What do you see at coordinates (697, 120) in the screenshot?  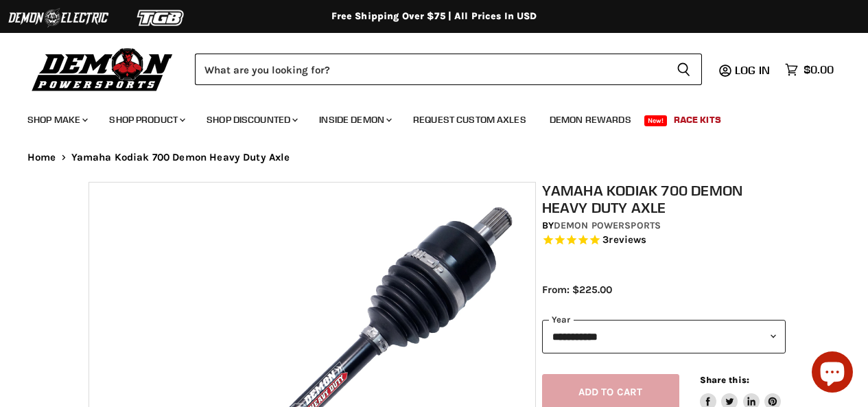 I see `a: Race Kits` at bounding box center [697, 120].